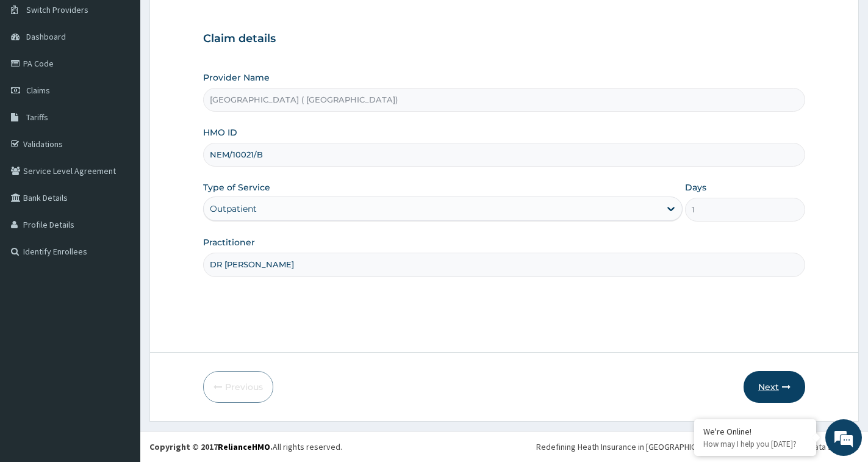  Describe the element at coordinates (220, 132) in the screenshot. I see `label: HMO ID` at that location.